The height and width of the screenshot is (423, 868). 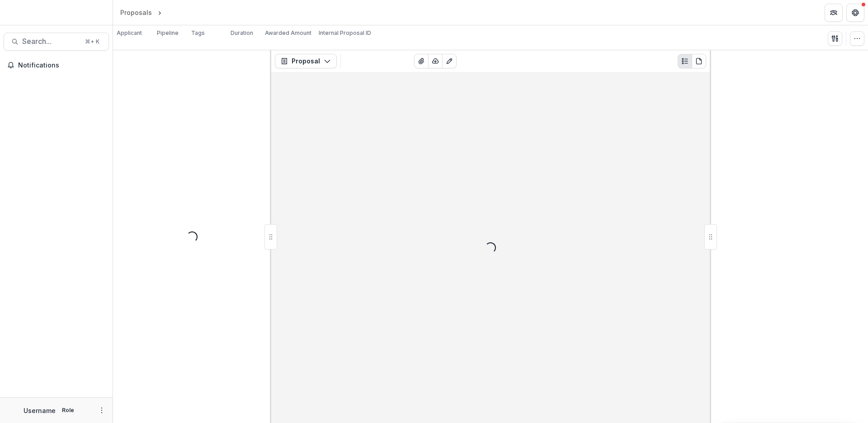 I want to click on button: Proposal, so click(x=306, y=61).